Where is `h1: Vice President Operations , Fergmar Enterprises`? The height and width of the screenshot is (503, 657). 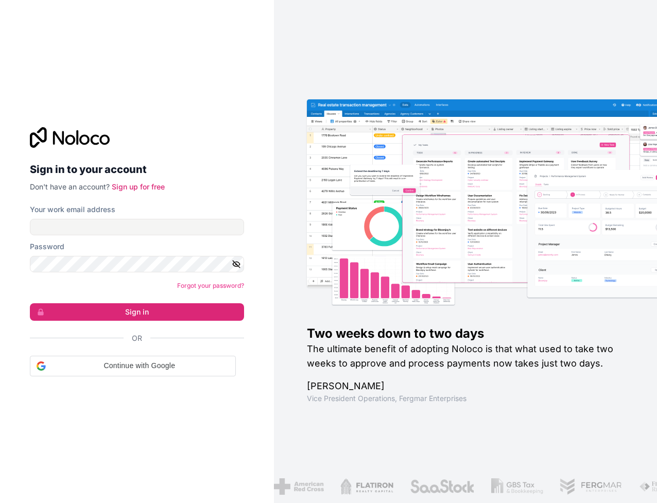
h1: Vice President Operations , Fergmar Enterprises is located at coordinates (465, 399).